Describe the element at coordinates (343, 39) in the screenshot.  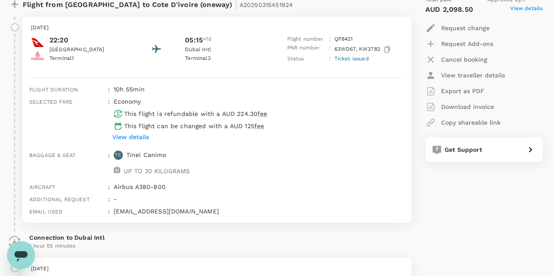
I see `p: QF 8421` at that location.